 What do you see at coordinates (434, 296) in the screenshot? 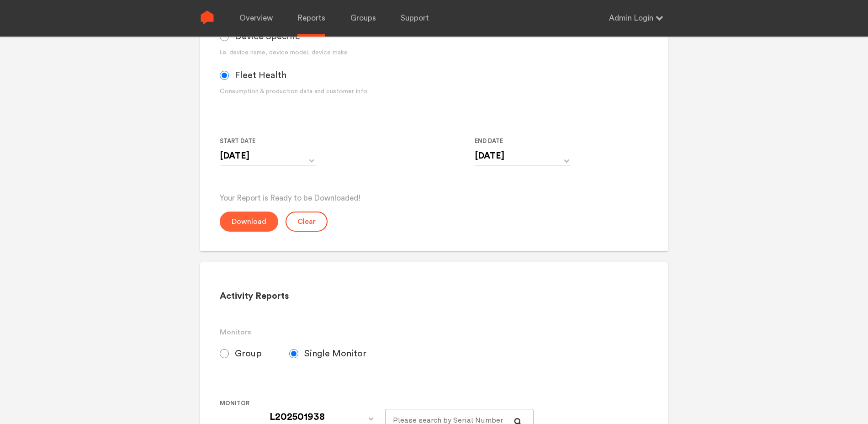
I see `h2: Activity Reports` at bounding box center [434, 296].